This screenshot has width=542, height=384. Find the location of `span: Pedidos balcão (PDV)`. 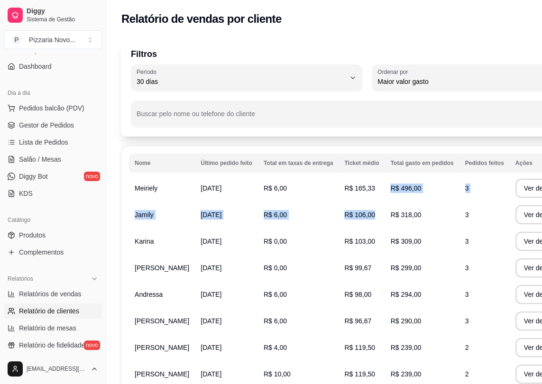

span: Pedidos balcão (PDV) is located at coordinates (52, 108).